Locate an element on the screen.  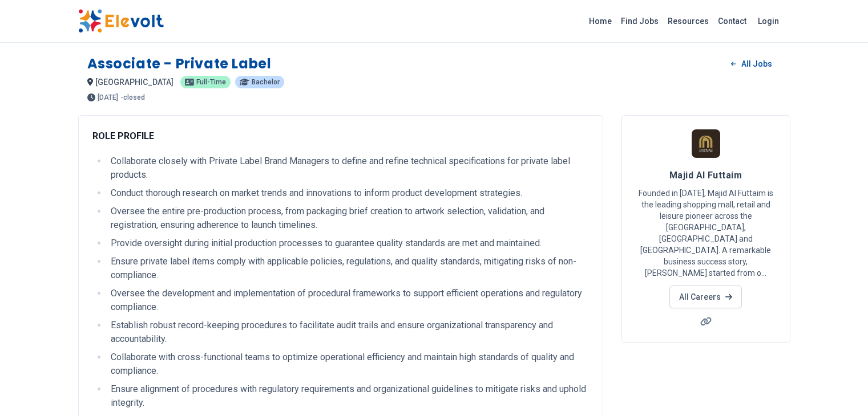
li: Collaborate closely with Private Label Brand Managers to define and refine technical specificatio... is located at coordinates (348, 168).